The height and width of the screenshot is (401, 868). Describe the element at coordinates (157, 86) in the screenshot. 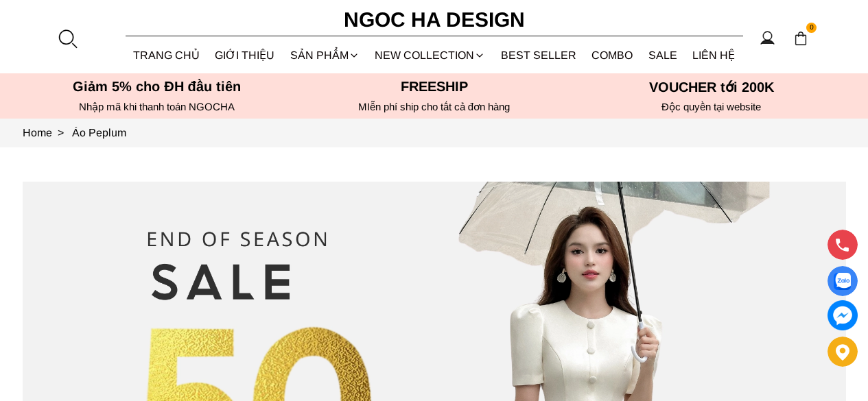

I see `font: Giảm 5% cho ĐH đầu tiên` at that location.